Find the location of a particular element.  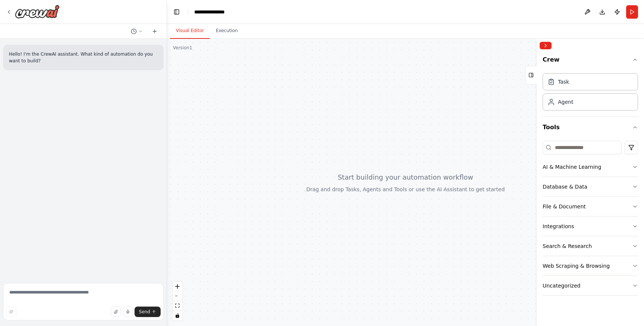

button: zoom in is located at coordinates (177, 286).